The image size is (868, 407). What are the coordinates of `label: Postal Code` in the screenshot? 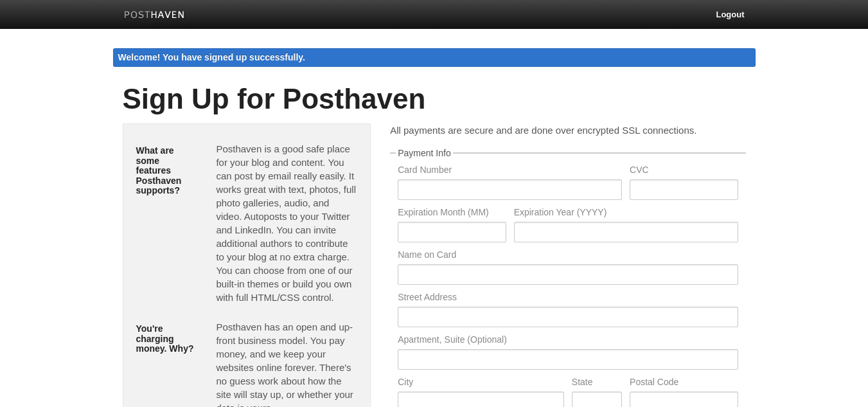 It's located at (683, 383).